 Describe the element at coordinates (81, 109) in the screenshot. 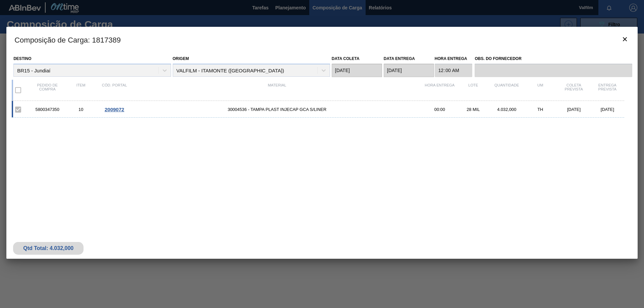

I see `div: 10` at that location.